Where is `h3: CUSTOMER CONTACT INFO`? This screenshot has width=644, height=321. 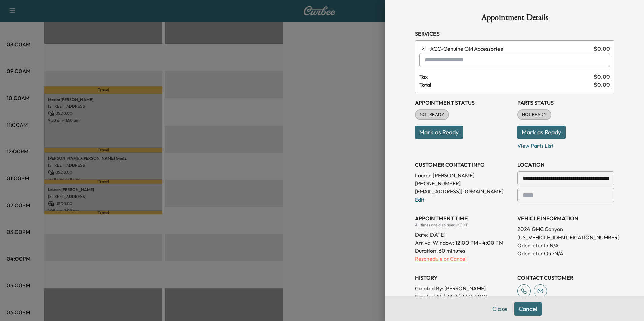 h3: CUSTOMER CONTACT INFO is located at coordinates (464, 164).